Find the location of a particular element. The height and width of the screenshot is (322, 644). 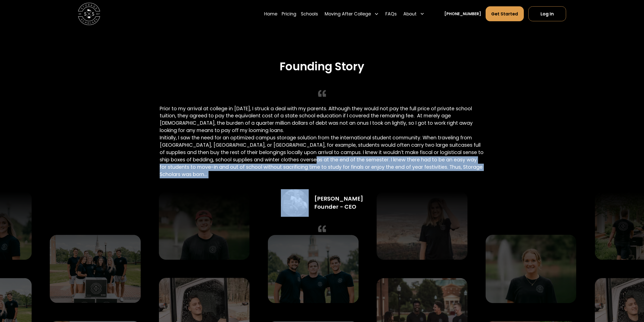

img: Wake Forest storage team. is located at coordinates (95, 269).